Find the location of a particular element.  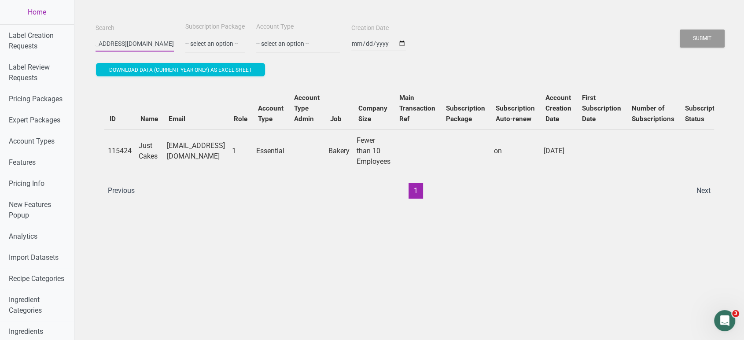

b: First Subscription Date is located at coordinates (602, 108).